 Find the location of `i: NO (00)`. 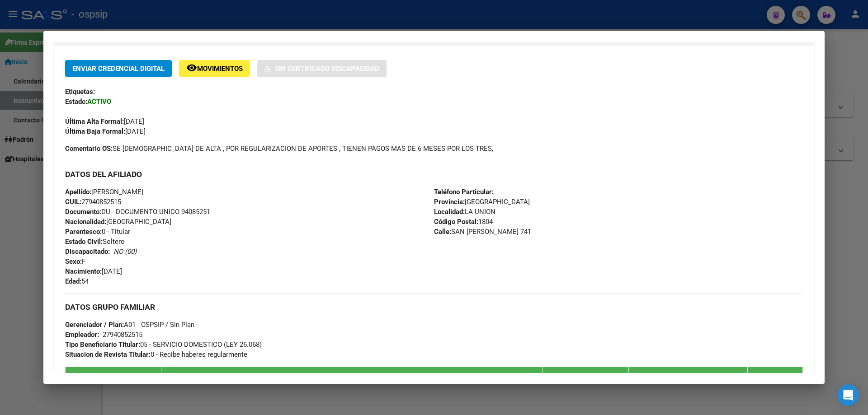

i: NO (00) is located at coordinates (124, 251).